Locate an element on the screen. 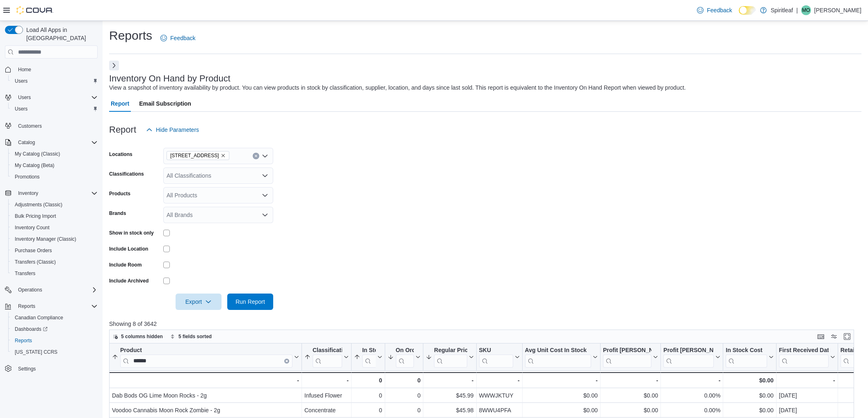 The height and width of the screenshot is (418, 868). div: Regular Price is located at coordinates (450, 357).